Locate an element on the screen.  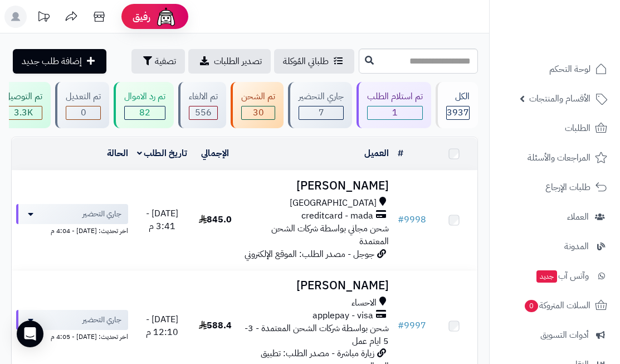
a: تصدير الطلبات is located at coordinates (229, 62).